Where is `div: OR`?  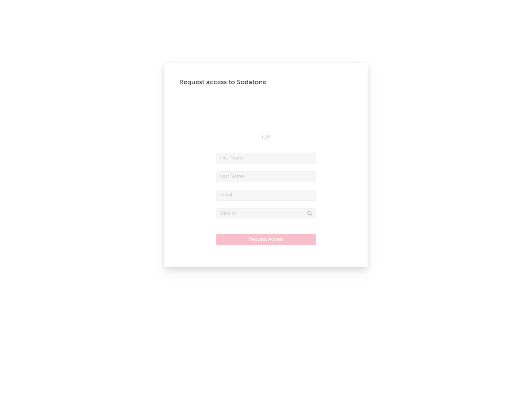 div: OR is located at coordinates (266, 137).